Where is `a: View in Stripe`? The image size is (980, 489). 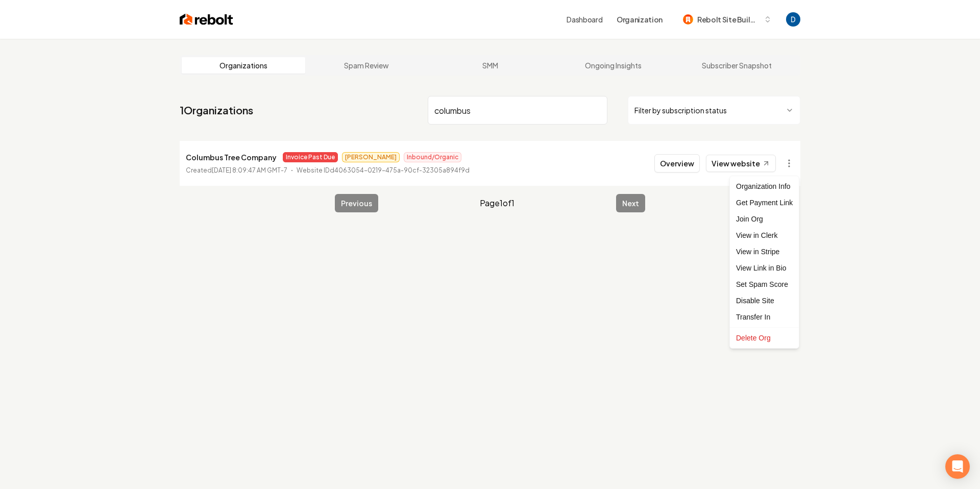
a: View in Stripe is located at coordinates (764, 252).